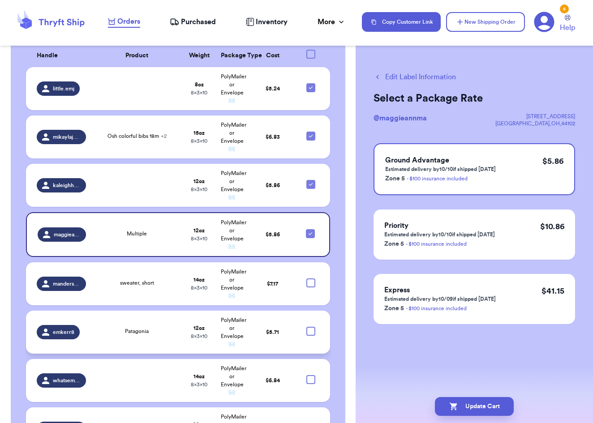 The image size is (593, 423). Describe the element at coordinates (137, 283) in the screenshot. I see `span: sweater, short` at that location.